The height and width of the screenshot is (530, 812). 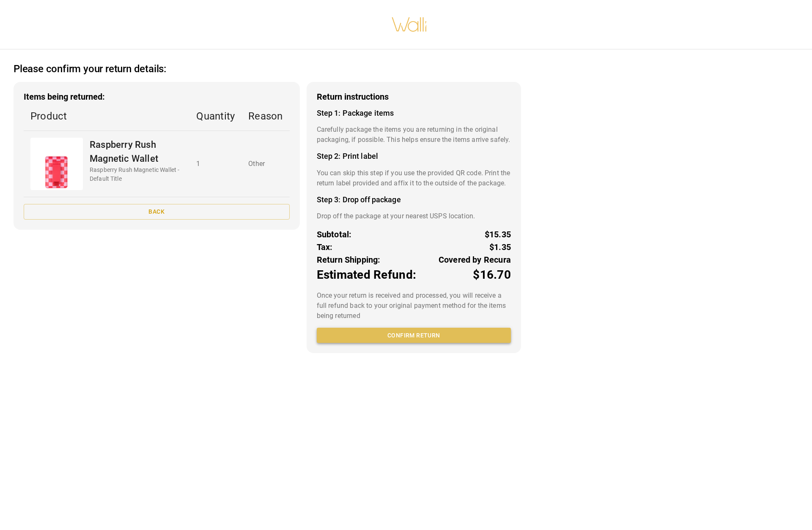 I want to click on button: Back, so click(x=157, y=212).